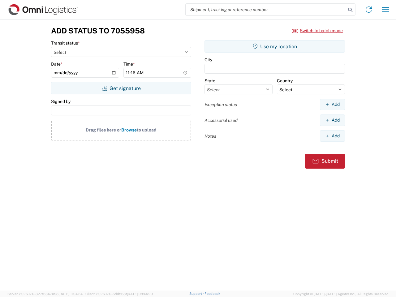  Describe the element at coordinates (45, 294) in the screenshot. I see `span: Server: 2025.17.0-327f6347098` at that location.